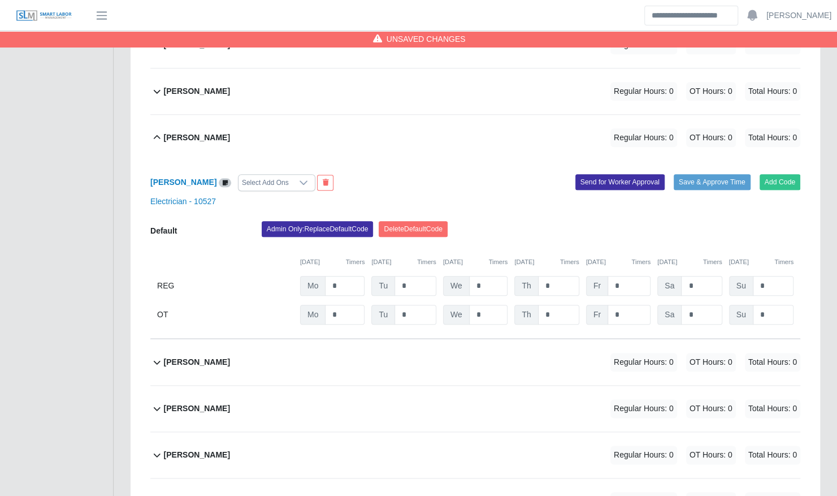  Describe the element at coordinates (712, 182) in the screenshot. I see `button: Save & Approve Time` at that location.